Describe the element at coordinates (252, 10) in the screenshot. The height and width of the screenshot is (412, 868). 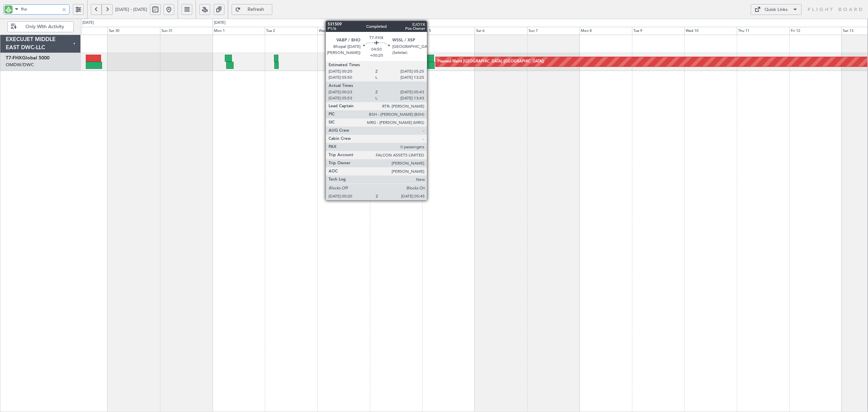
I see `button: Refresh` at that location.